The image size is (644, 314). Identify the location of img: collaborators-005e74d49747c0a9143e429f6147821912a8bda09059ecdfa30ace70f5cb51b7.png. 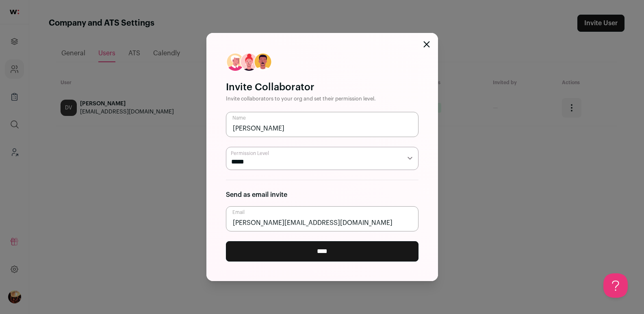
(249, 62).